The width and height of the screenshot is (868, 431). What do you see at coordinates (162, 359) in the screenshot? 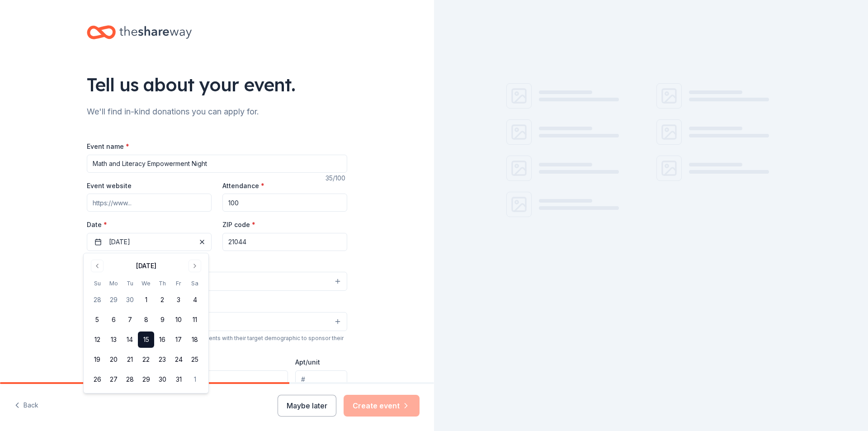
I see `button: 23` at bounding box center [162, 359].